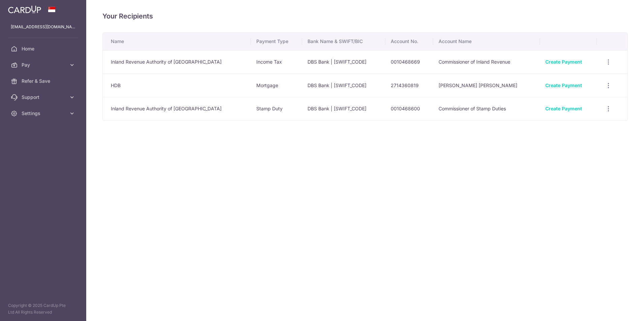 The width and height of the screenshot is (644, 321). Describe the element at coordinates (44, 81) in the screenshot. I see `span: Refer & Save` at that location.